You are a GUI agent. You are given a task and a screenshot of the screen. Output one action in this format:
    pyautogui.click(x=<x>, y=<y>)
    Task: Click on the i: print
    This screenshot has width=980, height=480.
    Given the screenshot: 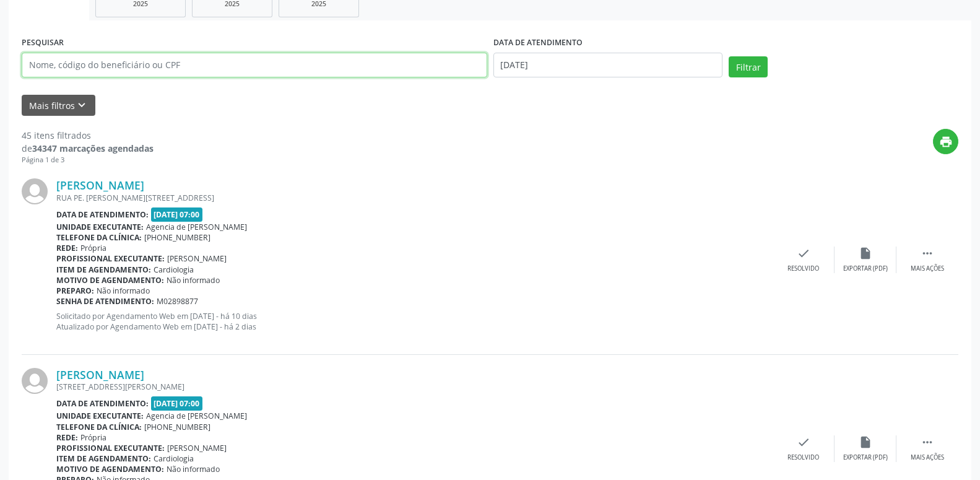 What is the action you would take?
    pyautogui.click(x=946, y=142)
    